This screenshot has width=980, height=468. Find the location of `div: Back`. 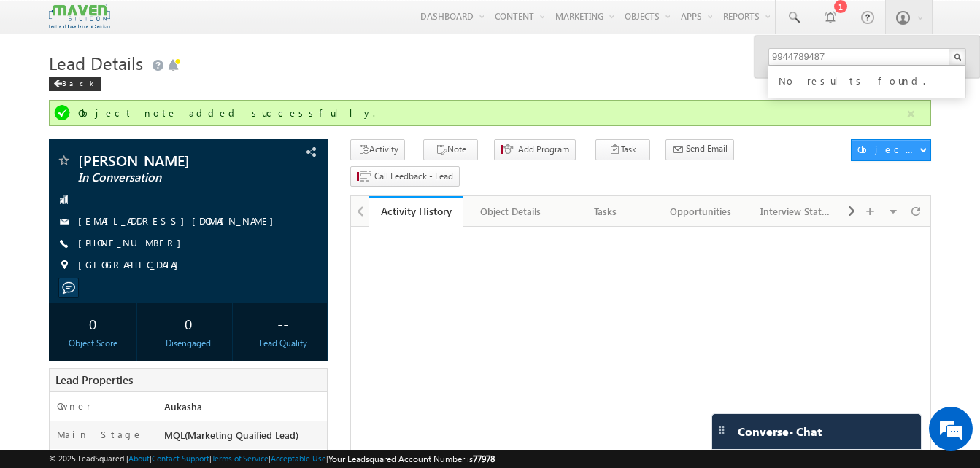

div: Back is located at coordinates (74, 84).